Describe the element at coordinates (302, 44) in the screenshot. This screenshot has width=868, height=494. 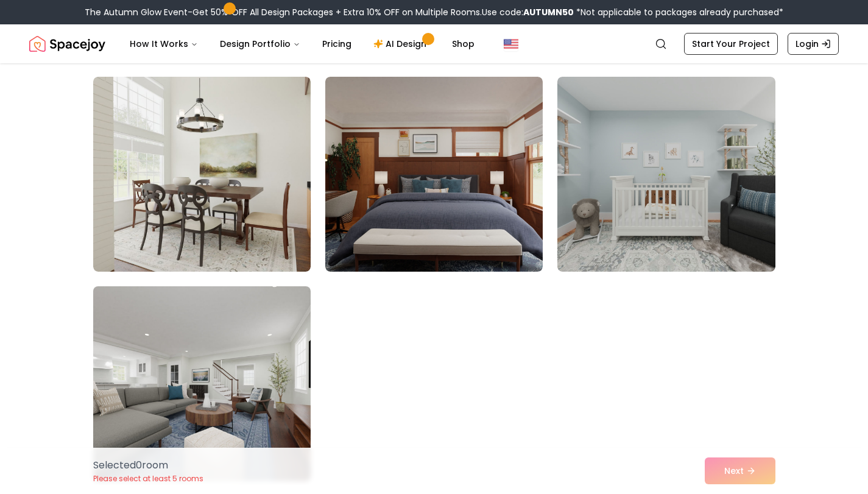
I see `nav: Main` at that location.